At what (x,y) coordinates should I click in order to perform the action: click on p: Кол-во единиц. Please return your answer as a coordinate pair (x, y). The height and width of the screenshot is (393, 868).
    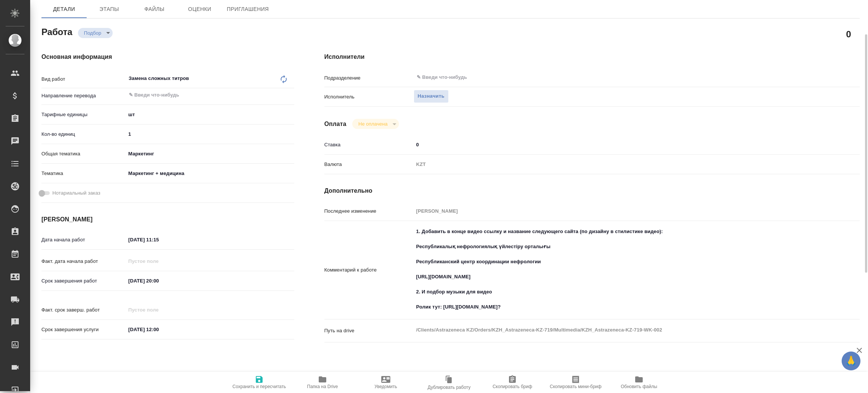
    Looking at the image, I should click on (84, 134).